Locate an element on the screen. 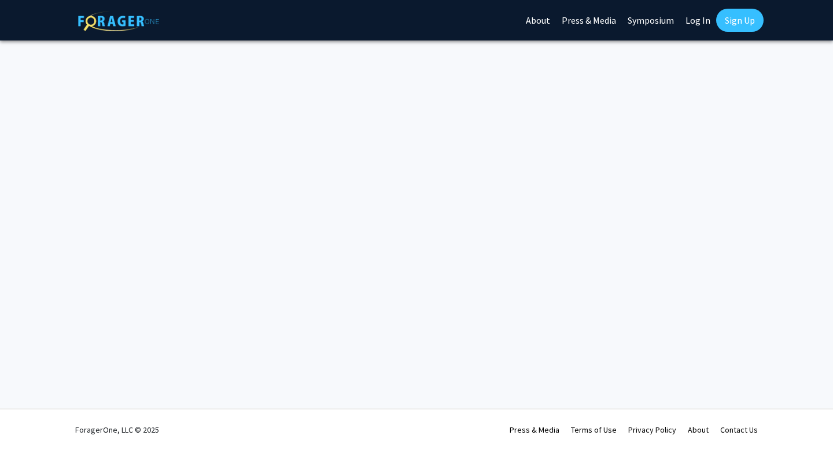 The width and height of the screenshot is (833, 450). a: Sign Up is located at coordinates (740, 20).